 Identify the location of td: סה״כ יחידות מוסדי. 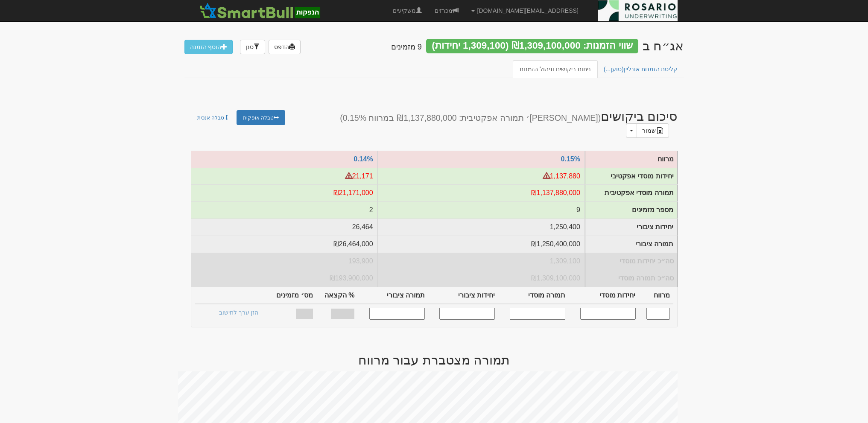
(631, 261).